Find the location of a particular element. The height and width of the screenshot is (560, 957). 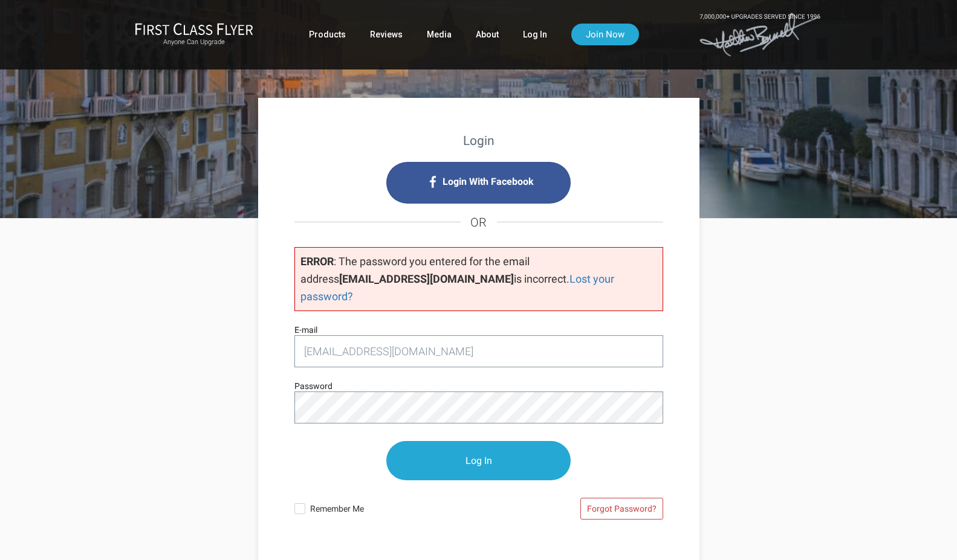

p: : The password you entered for the email address is incorrect. is located at coordinates (479, 279).